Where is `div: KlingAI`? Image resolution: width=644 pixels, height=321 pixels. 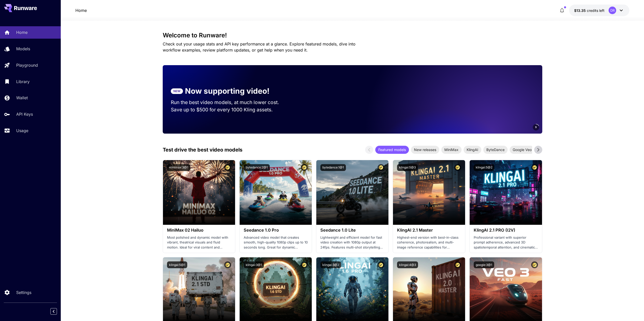 div: KlingAI is located at coordinates (473, 150).